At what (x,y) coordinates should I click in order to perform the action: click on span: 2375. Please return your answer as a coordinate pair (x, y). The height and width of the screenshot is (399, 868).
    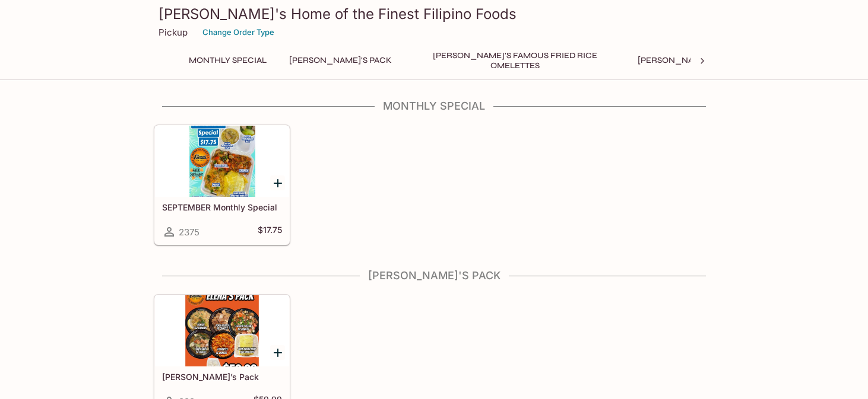
    Looking at the image, I should click on (189, 232).